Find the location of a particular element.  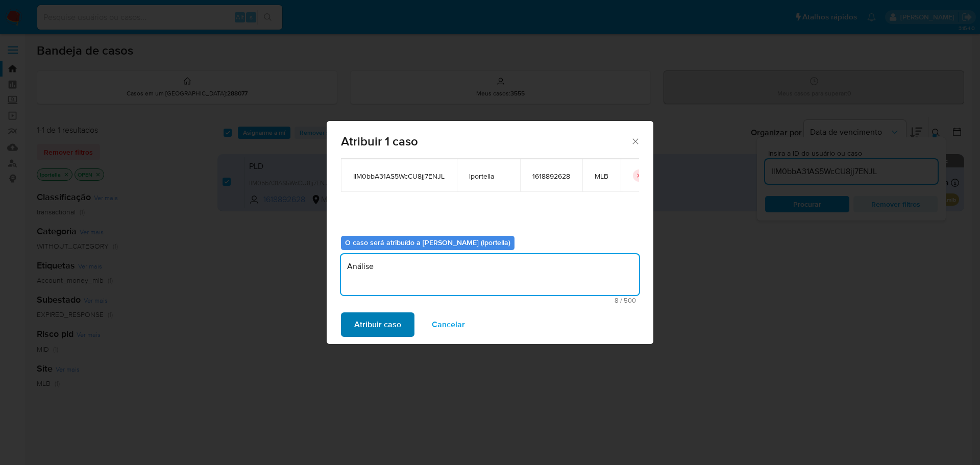

span: MLB is located at coordinates (601, 176).